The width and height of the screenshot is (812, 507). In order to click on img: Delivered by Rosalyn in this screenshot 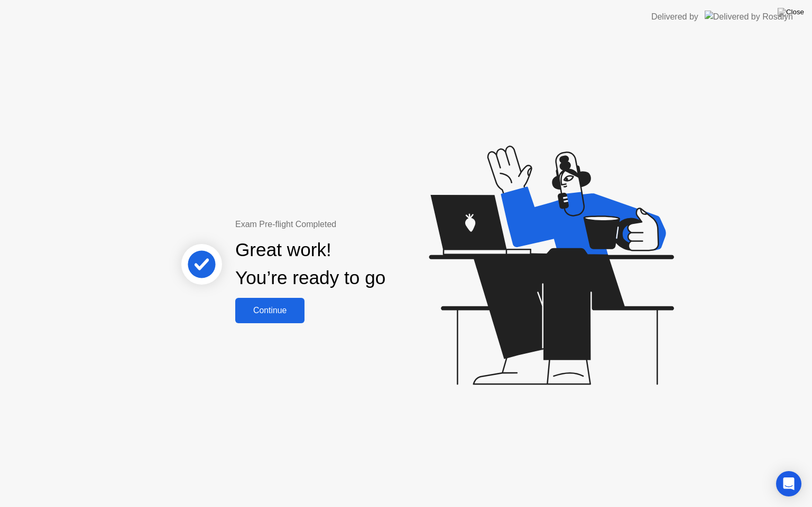, I will do `click(748, 16)`.